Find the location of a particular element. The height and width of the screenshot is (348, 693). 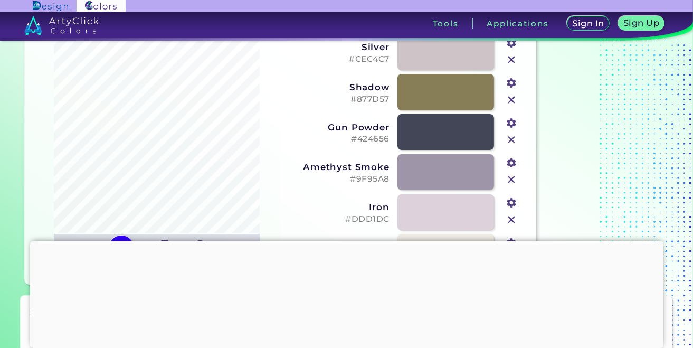

img: icon_favourite_white.svg is located at coordinates (200, 249).